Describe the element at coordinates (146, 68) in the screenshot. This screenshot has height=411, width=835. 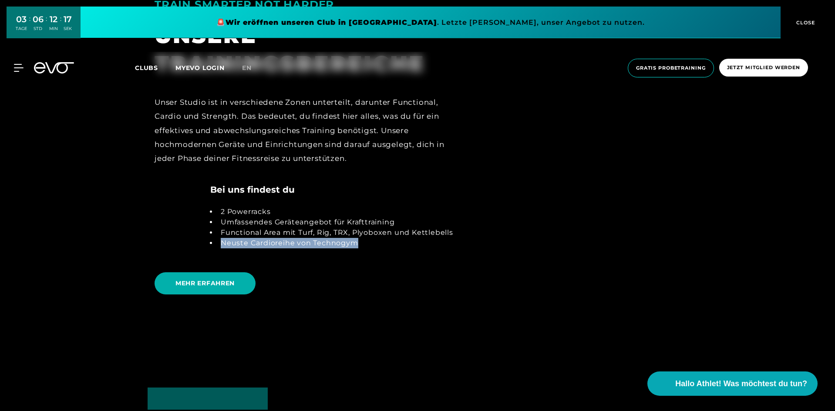
I see `span: Clubs` at that location.